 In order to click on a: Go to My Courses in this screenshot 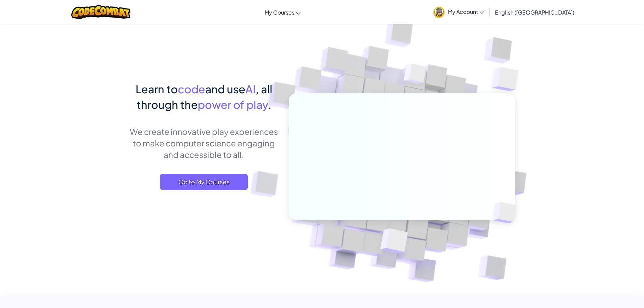, I will do `click(204, 182)`.